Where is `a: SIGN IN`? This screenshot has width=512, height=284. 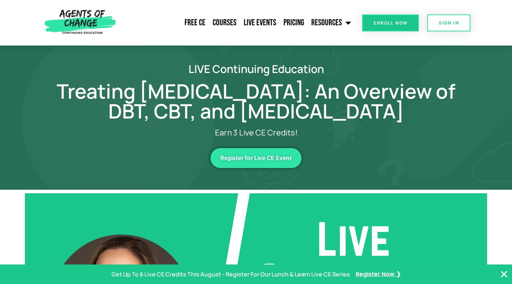 a: SIGN IN is located at coordinates (449, 23).